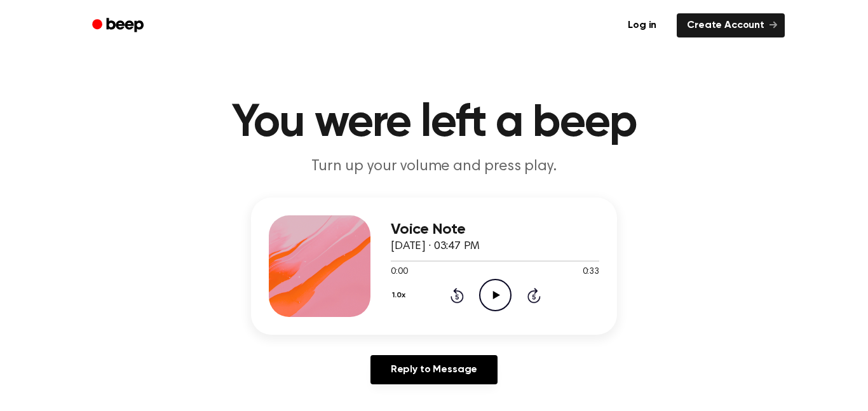 This screenshot has height=411, width=868. Describe the element at coordinates (434, 369) in the screenshot. I see `a: Reply to Message` at that location.